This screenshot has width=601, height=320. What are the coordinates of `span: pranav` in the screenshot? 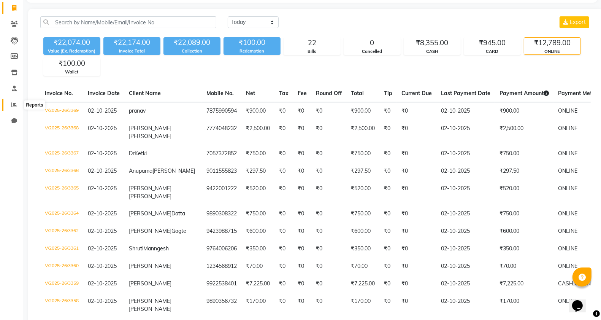 It's located at (137, 111).